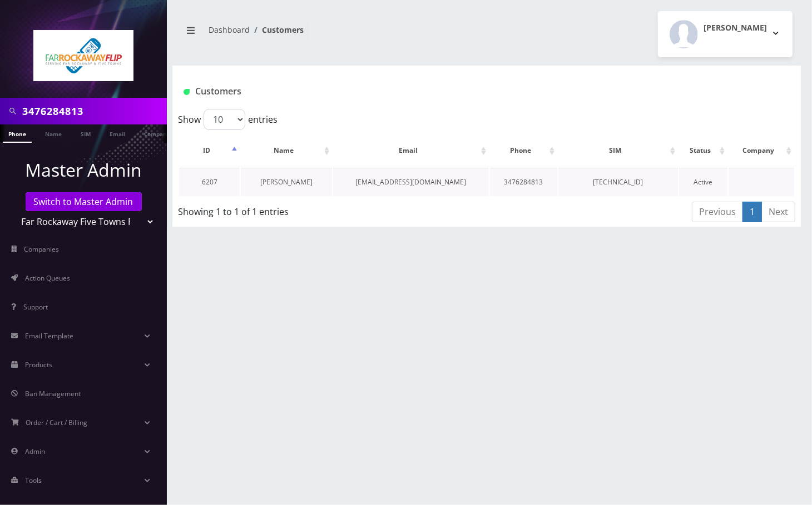  I want to click on input: Search in Company, so click(93, 111).